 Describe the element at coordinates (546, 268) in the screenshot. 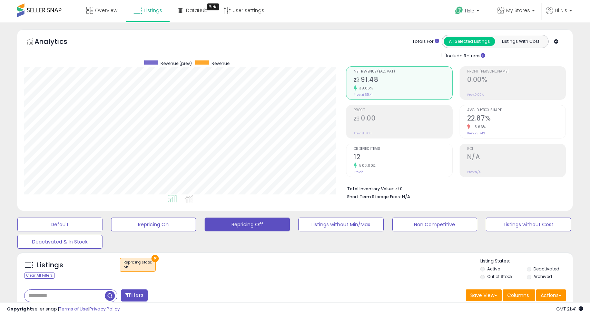

I see `label: Deactivated` at that location.